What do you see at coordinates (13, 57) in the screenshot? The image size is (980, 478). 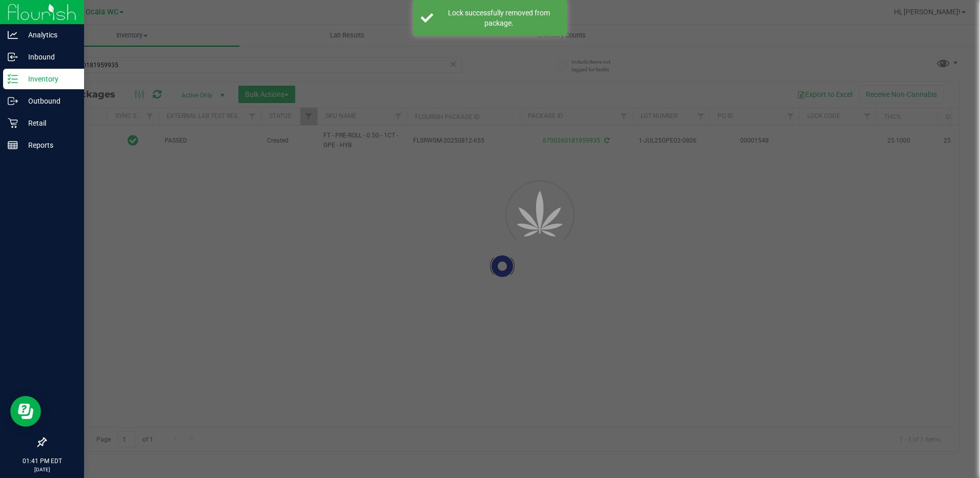 I see `inline-svg: Inbound` at bounding box center [13, 57].